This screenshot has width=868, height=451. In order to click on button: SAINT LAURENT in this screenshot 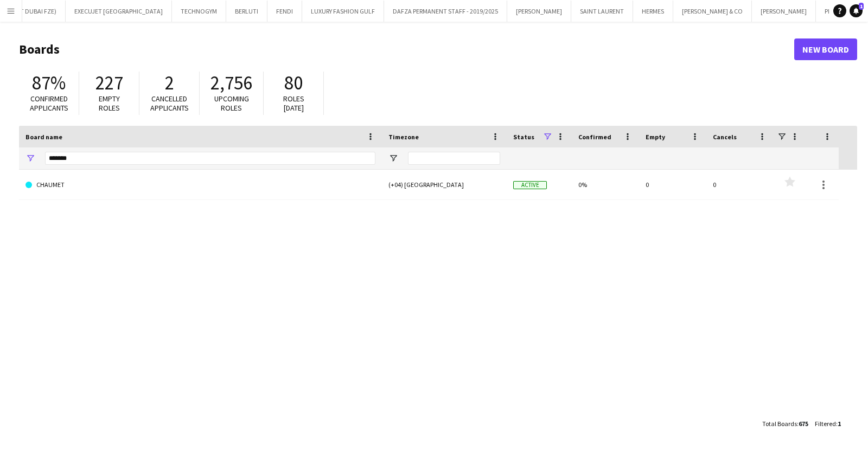, I will do `click(602, 11)`.